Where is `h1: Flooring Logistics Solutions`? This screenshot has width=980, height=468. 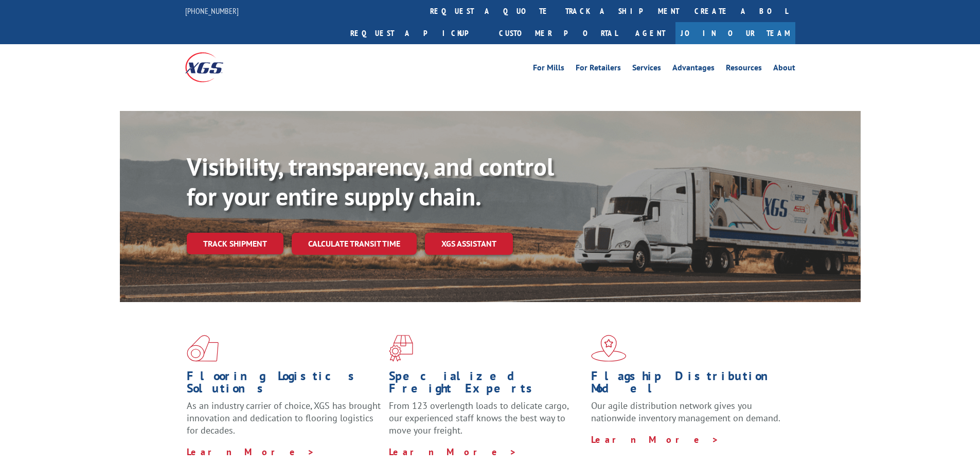 h1: Flooring Logistics Solutions is located at coordinates (284, 385).